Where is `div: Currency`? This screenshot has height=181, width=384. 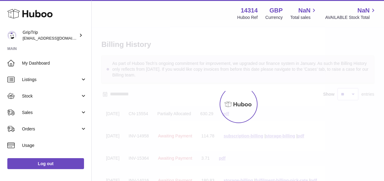 div: Currency is located at coordinates (274, 17).